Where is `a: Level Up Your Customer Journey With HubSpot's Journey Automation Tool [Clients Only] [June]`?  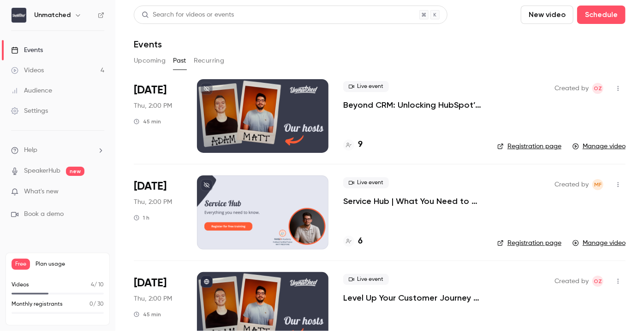
a: Level Up Your Customer Journey With HubSpot's Journey Automation Tool [Clients Only] [June] is located at coordinates (413, 298).